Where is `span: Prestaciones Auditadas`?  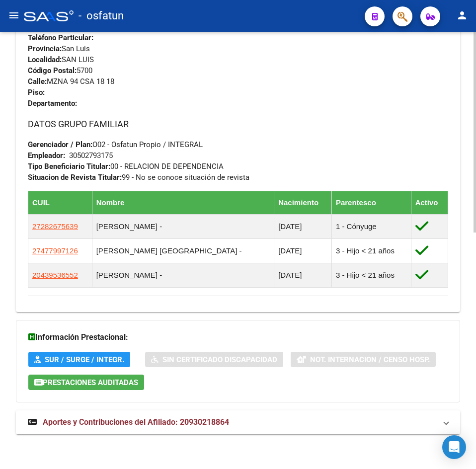 span: Prestaciones Auditadas is located at coordinates (90, 383).